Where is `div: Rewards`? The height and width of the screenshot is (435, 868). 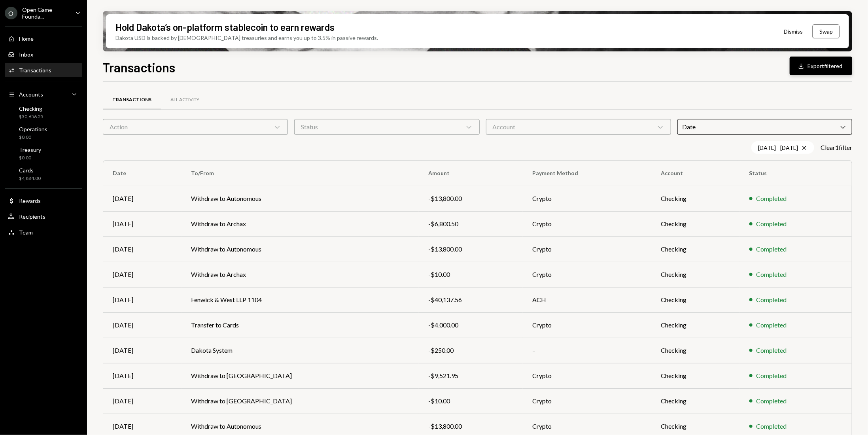
div: Rewards is located at coordinates (29, 201).